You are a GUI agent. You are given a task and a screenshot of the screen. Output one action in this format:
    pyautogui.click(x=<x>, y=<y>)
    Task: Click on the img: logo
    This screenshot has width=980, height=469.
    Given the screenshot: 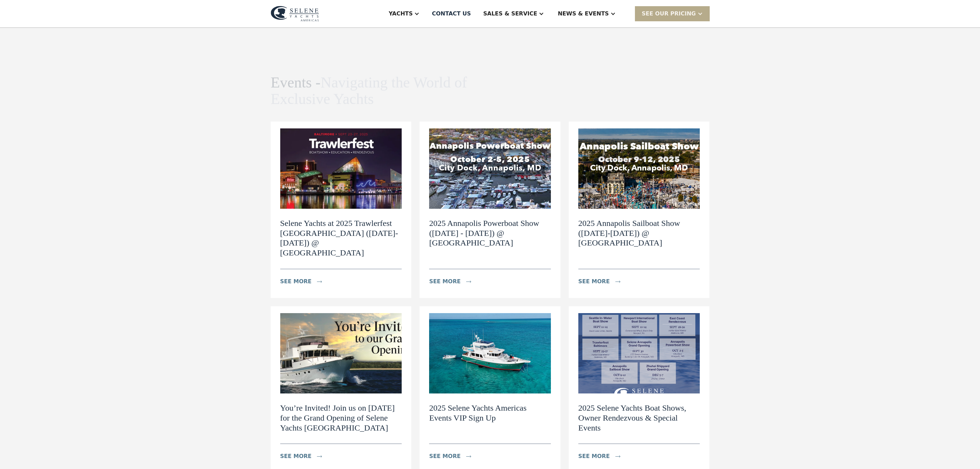 What is the action you would take?
    pyautogui.click(x=295, y=13)
    